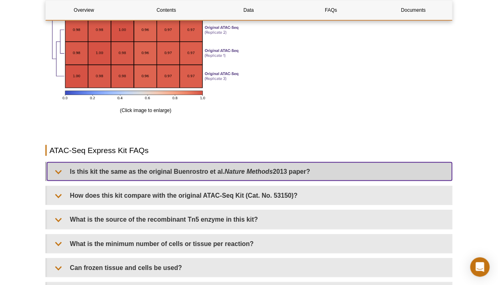 This screenshot has height=285, width=498. What do you see at coordinates (84, 10) in the screenshot?
I see `a: Overview` at bounding box center [84, 10].